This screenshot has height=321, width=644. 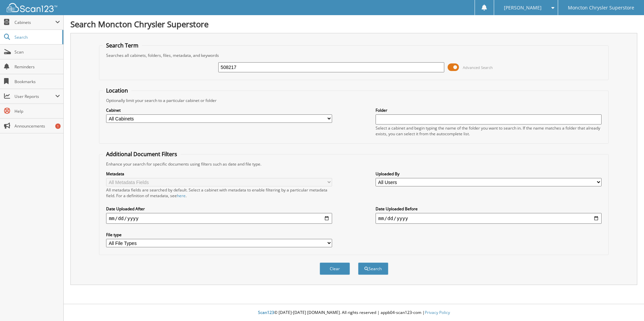 I want to click on h1: Search Moncton Chrysler Superstore, so click(x=354, y=24).